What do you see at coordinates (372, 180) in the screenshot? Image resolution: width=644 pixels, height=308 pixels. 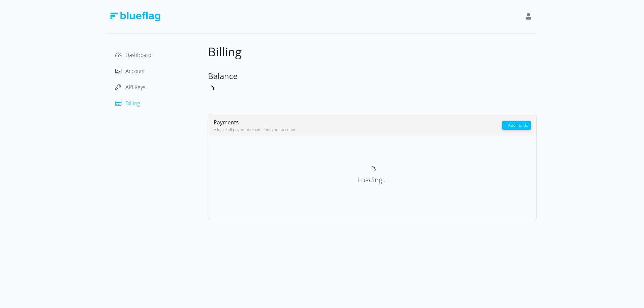 I see `div: Loading...` at bounding box center [372, 180].